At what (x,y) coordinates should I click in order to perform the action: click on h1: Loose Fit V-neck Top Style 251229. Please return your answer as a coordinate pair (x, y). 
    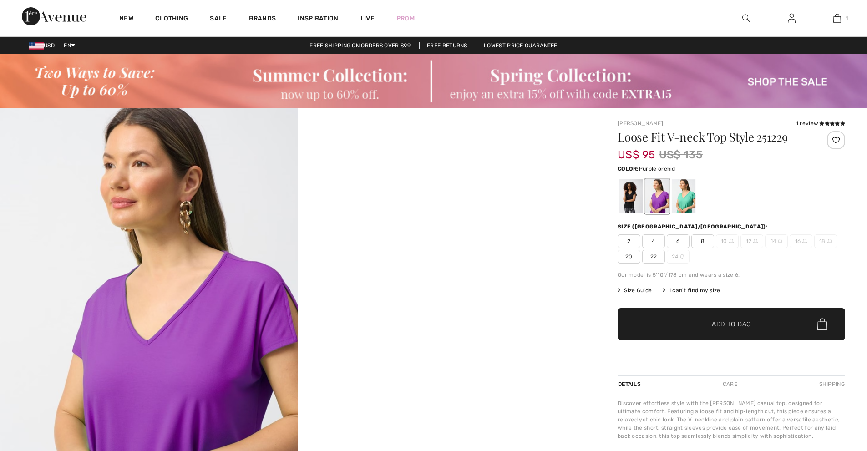
    Looking at the image, I should click on (713, 137).